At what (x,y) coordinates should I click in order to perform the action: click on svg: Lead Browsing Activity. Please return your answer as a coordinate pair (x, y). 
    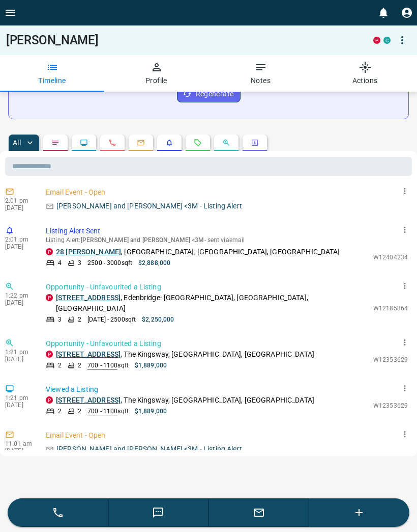
    Looking at the image, I should click on (84, 142).